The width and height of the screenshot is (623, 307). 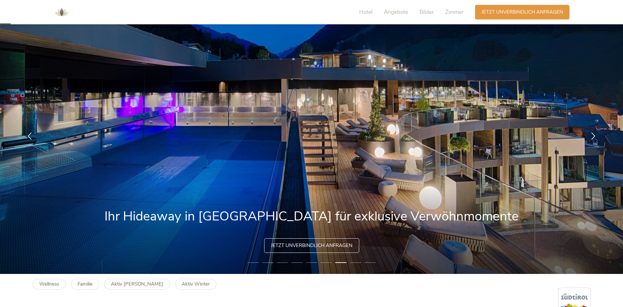 What do you see at coordinates (62, 12) in the screenshot?
I see `img: AMONTI & LUNARIS Wellnessresort` at bounding box center [62, 12].